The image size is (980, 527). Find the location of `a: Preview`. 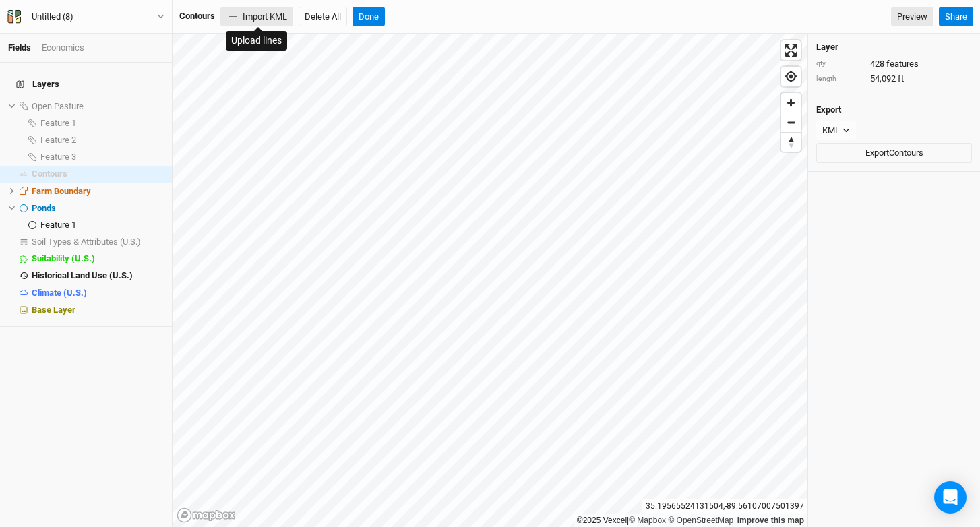

a: Preview is located at coordinates (912, 17).